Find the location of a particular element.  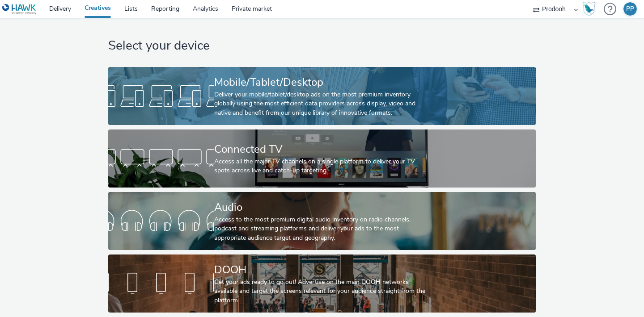

div: Hawk Academy is located at coordinates (589, 9).